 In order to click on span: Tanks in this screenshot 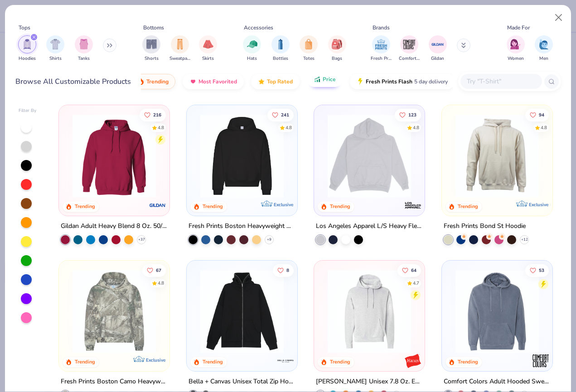, I will do `click(84, 59)`.